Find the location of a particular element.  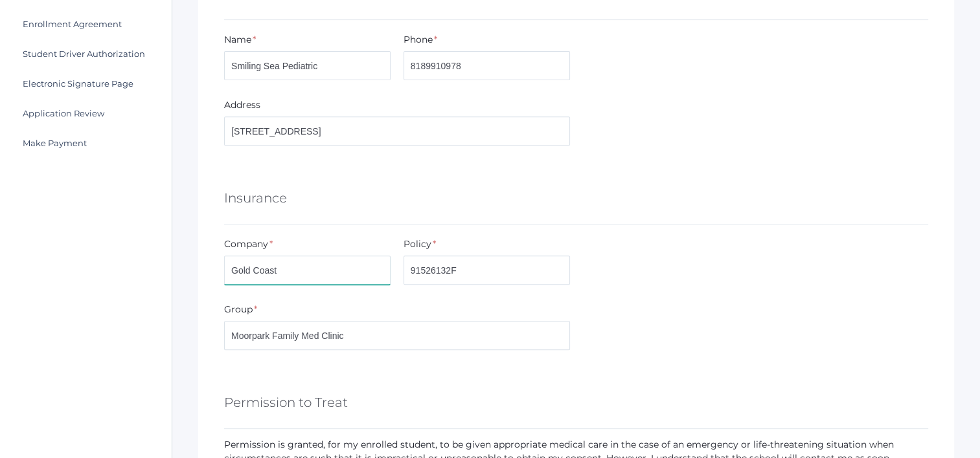

h5: Permission to Treat is located at coordinates (286, 403).